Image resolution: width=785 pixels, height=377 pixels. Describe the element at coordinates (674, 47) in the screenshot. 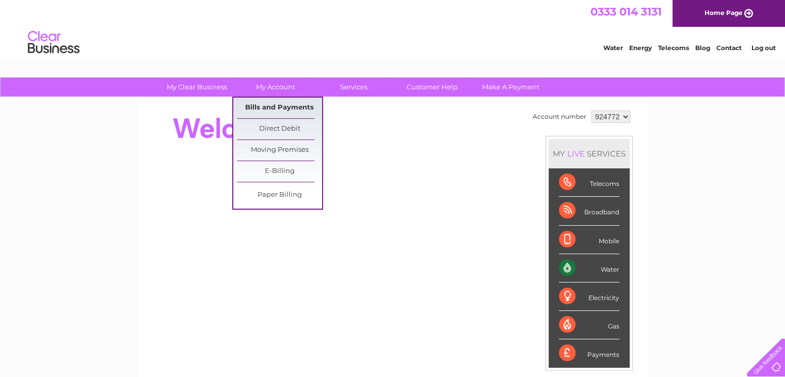

I see `a: Telecoms` at that location.